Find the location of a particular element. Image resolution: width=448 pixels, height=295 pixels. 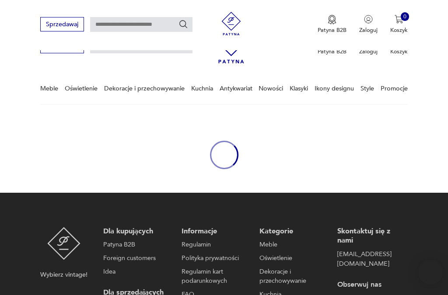

a: Sprzedawaj is located at coordinates (62, 25).